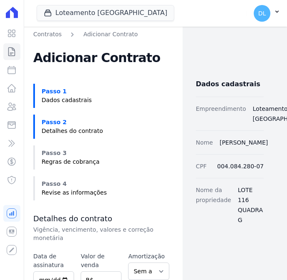 The height and width of the screenshot is (280, 287). I want to click on span: Passo 2, so click(105, 122).